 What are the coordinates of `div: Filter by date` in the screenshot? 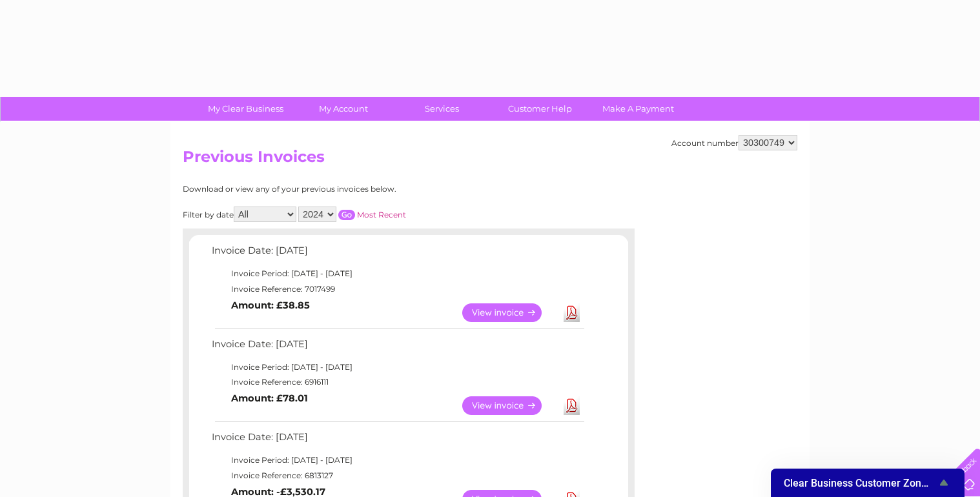 It's located at (352, 214).